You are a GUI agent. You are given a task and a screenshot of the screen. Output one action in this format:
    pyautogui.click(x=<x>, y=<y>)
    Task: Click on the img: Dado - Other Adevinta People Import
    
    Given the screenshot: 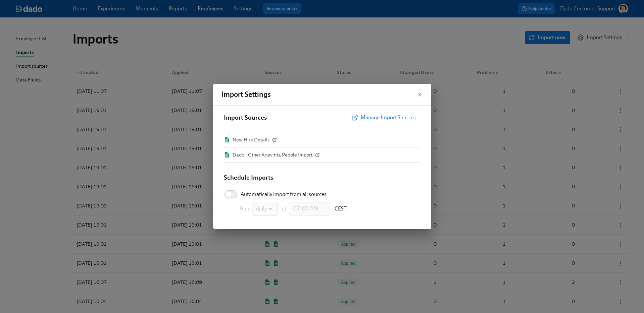 What is the action you would take?
    pyautogui.click(x=227, y=155)
    